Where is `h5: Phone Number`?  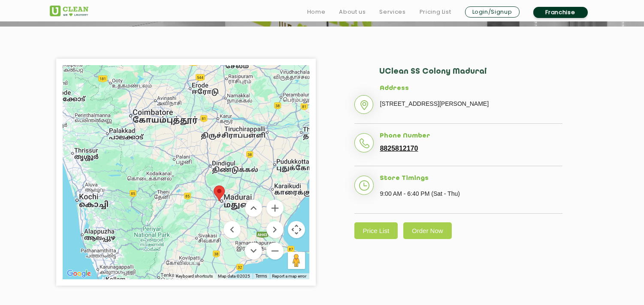 h5: Phone Number is located at coordinates (471, 136).